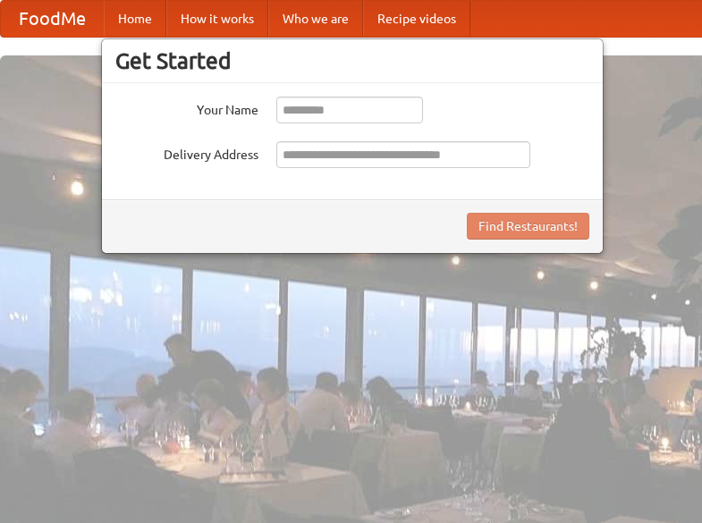 The height and width of the screenshot is (523, 702). What do you see at coordinates (352, 61) in the screenshot?
I see `h3: Get Started` at bounding box center [352, 61].